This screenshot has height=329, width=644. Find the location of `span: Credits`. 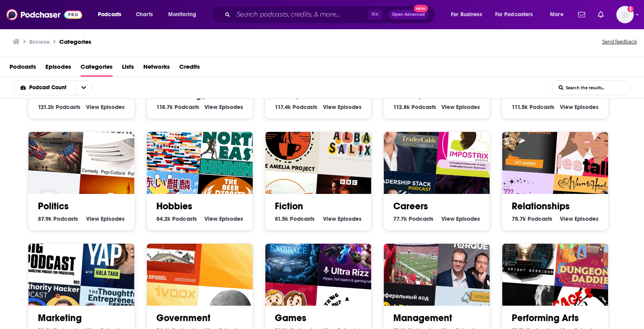

span: Credits is located at coordinates (190, 68).